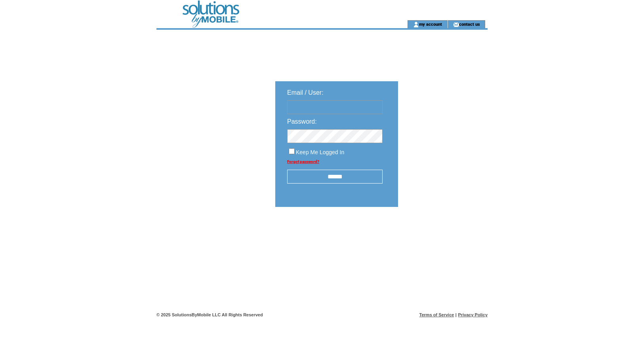 This screenshot has width=644, height=354. Describe the element at coordinates (441, 232) in the screenshot. I see `img: transparent.png` at that location.